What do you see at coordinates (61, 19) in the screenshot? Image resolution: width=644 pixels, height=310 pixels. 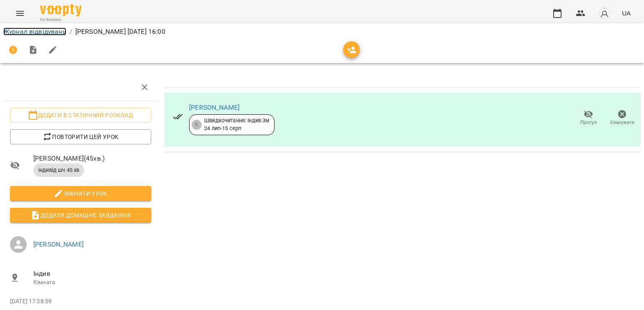 I see `span: For Business` at bounding box center [61, 19].